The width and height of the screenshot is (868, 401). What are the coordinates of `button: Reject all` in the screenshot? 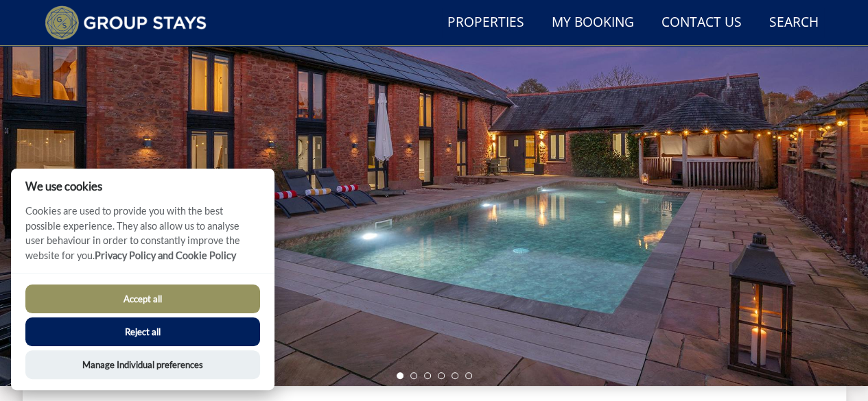 It's located at (143, 332).